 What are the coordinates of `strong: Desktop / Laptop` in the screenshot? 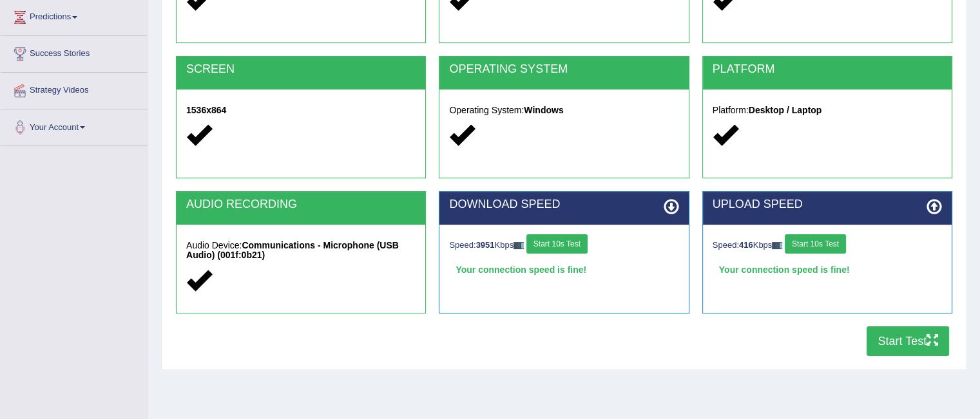 It's located at (786, 110).